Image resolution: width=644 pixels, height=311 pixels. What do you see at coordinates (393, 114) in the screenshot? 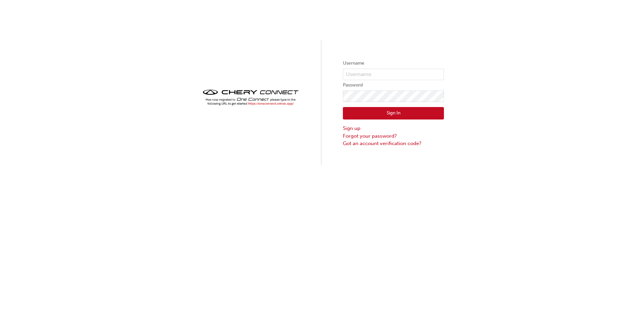
I see `button: Sign In` at bounding box center [393, 114].